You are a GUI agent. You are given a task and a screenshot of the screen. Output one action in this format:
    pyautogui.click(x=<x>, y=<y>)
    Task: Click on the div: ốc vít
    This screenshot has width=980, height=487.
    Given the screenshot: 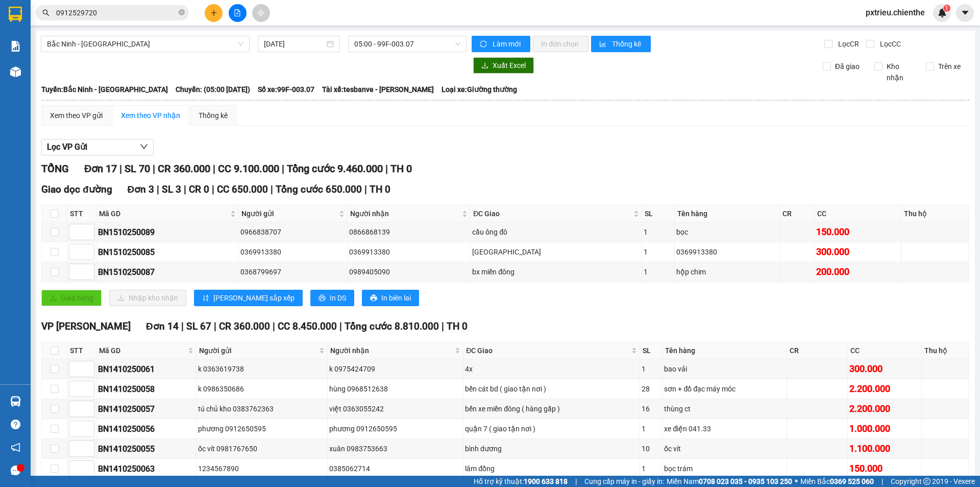 What is the action you would take?
    pyautogui.click(x=724, y=449)
    